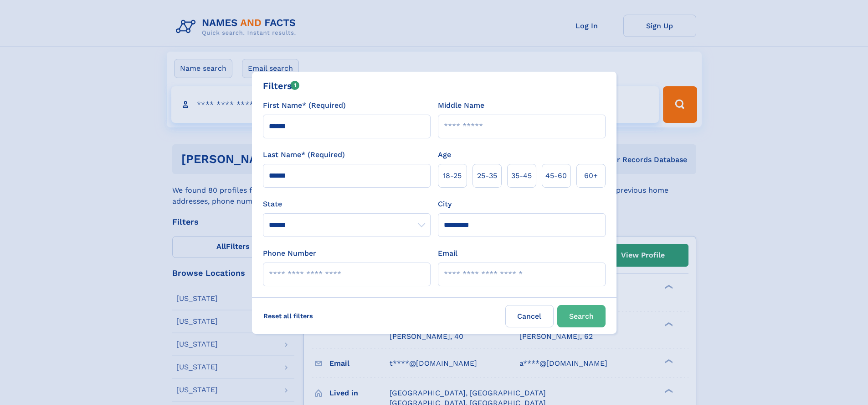 The height and width of the screenshot is (405, 868). Describe the element at coordinates (487, 176) in the screenshot. I see `span: 25‑35` at that location.